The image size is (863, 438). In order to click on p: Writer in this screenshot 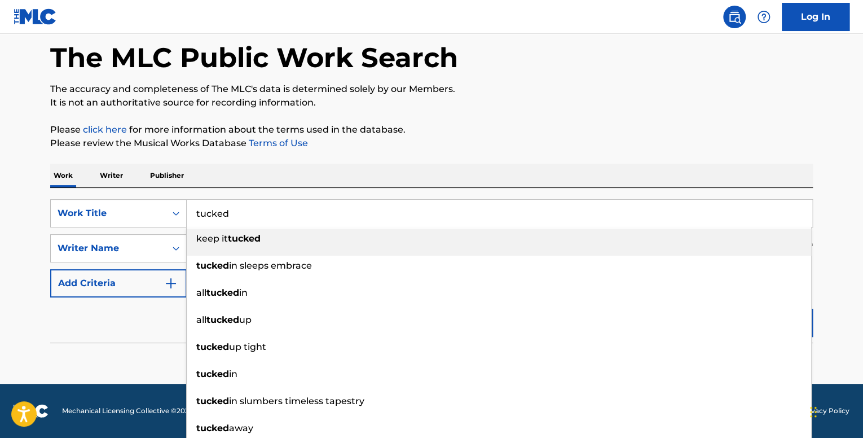, I will do `click(111, 175)`.